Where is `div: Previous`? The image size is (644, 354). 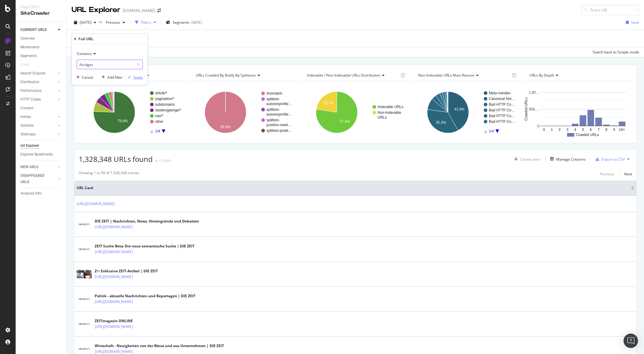 div: Previous is located at coordinates (607, 174).